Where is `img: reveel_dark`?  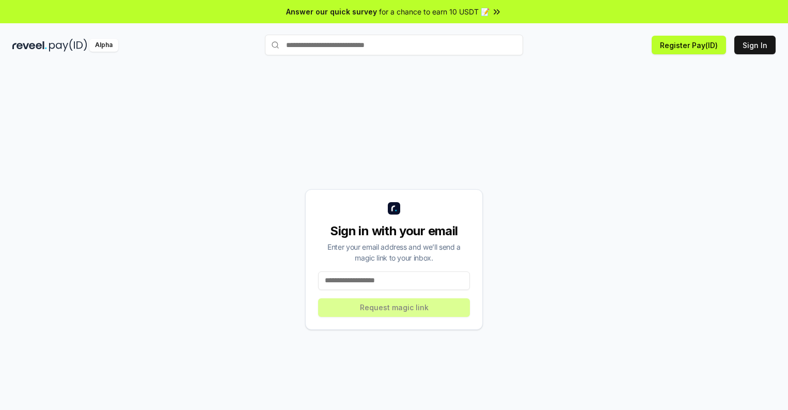
img: reveel_dark is located at coordinates (29, 45).